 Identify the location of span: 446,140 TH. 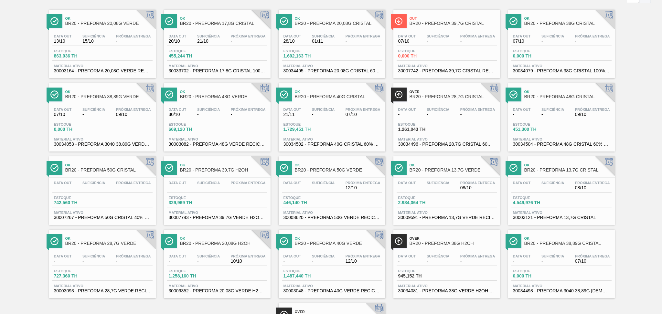
(306, 203).